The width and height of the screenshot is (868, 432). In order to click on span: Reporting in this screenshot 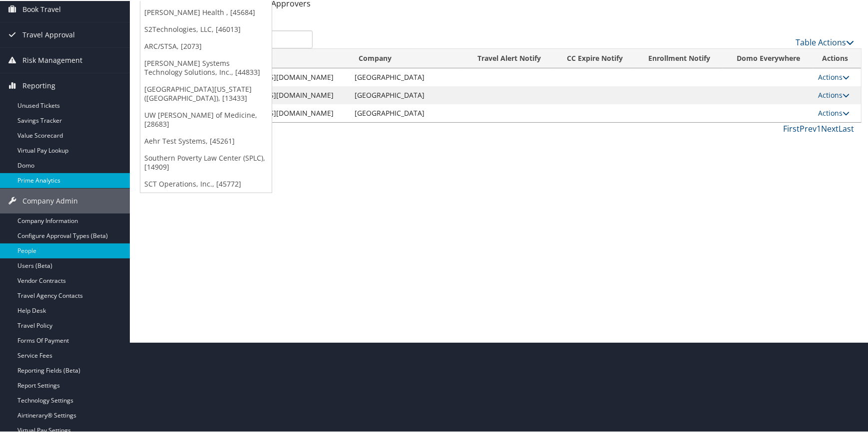, I will do `click(39, 85)`.